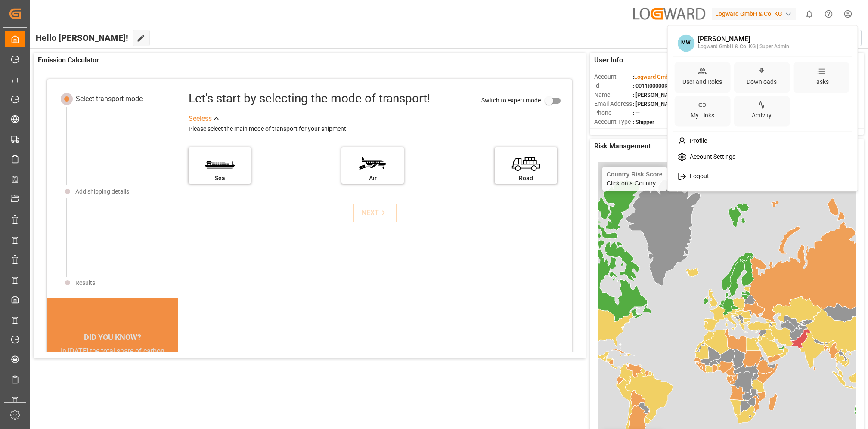 Image resolution: width=868 pixels, height=429 pixels. I want to click on span: Account Settings, so click(711, 157).